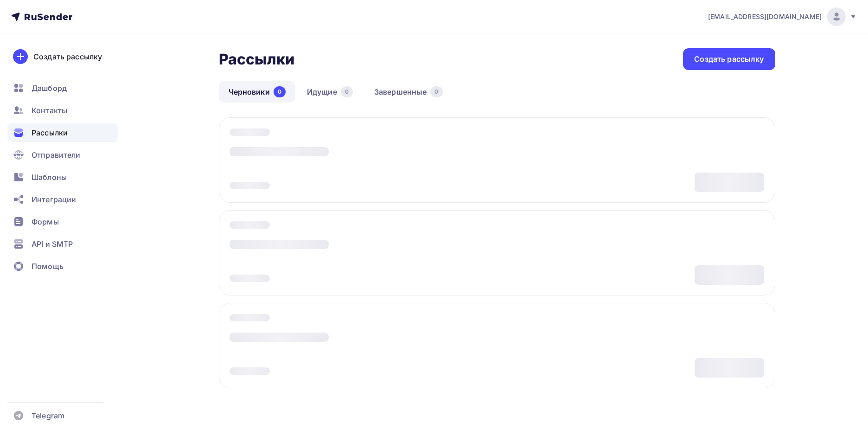  What do you see at coordinates (49, 88) in the screenshot?
I see `span: Дашборд` at bounding box center [49, 88].